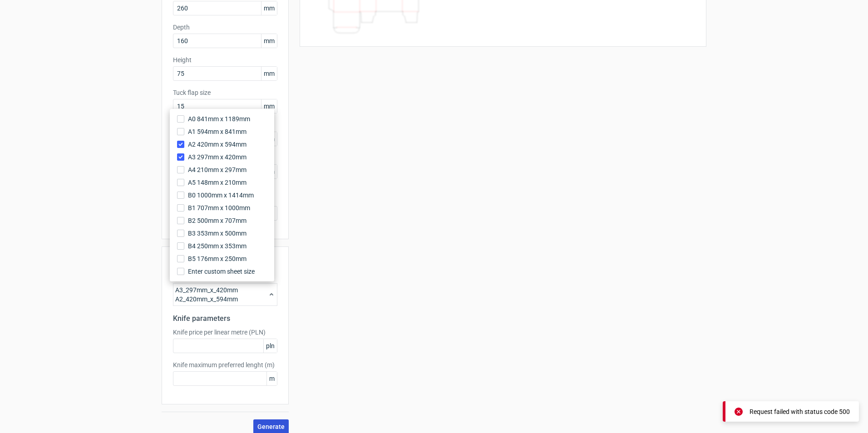  I want to click on label: Knife maximum preferred lenght (m), so click(225, 365).